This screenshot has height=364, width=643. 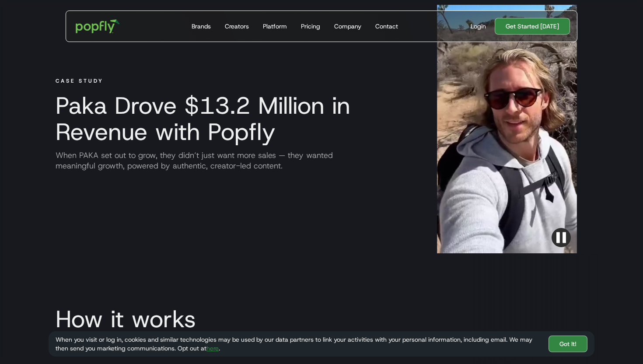 What do you see at coordinates (299, 344) in the screenshot?
I see `div: When you visit or log in, cookies and similar technologies may be used by our data partners to li...` at bounding box center [299, 344].